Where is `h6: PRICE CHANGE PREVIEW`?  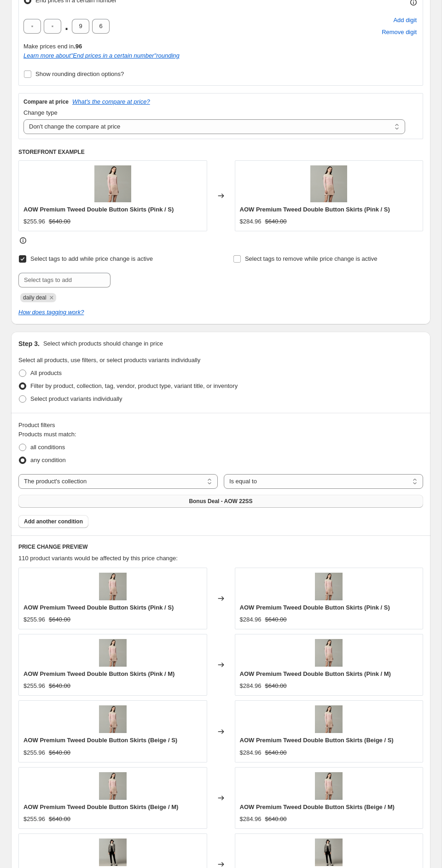 h6: PRICE CHANGE PREVIEW is located at coordinates (221, 546).